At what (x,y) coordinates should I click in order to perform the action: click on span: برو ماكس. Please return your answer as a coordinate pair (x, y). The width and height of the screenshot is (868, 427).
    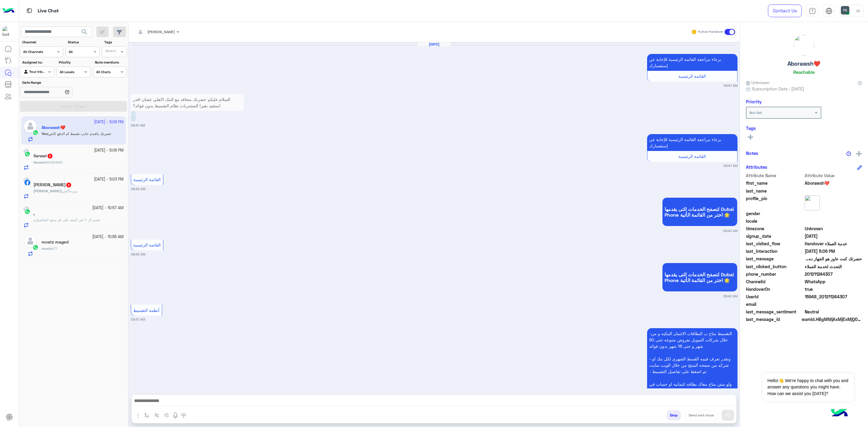
    Looking at the image, I should click on (69, 191).